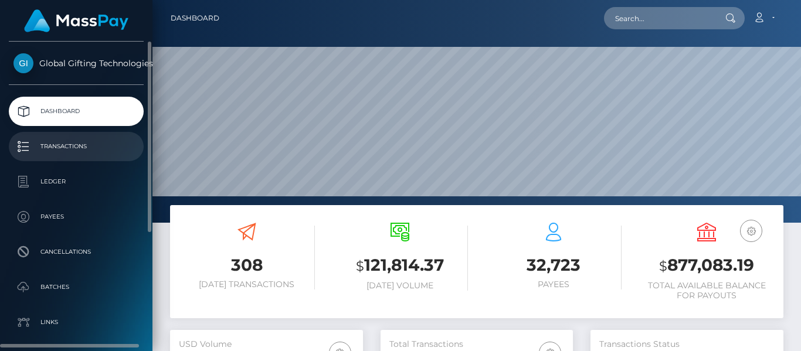  I want to click on h6: Payees, so click(553, 284).